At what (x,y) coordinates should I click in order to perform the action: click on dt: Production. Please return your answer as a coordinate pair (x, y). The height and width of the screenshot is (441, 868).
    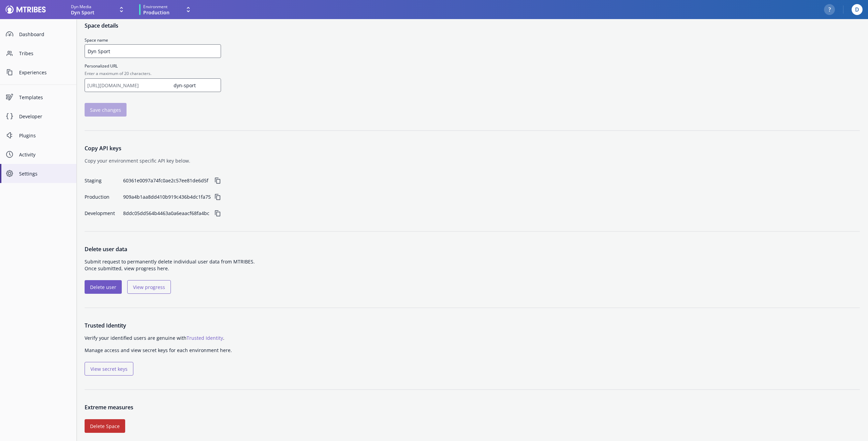
    Looking at the image, I should click on (100, 197).